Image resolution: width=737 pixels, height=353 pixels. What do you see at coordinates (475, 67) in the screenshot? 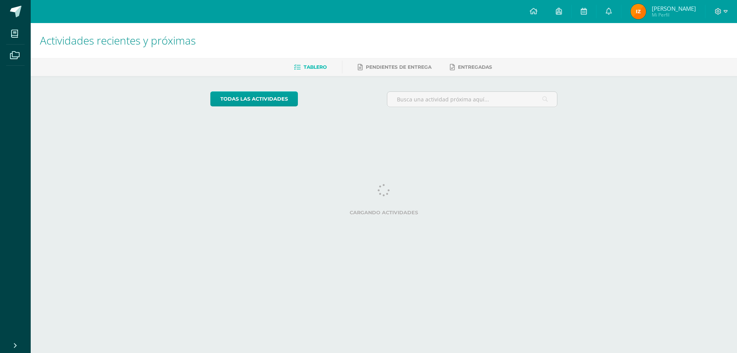
I see `span: Entregadas` at bounding box center [475, 67].